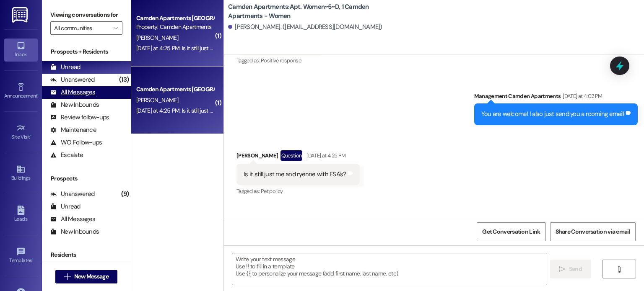 Image resolution: width=644 pixels, height=291 pixels. Describe the element at coordinates (21, 256) in the screenshot. I see `a: Templates •` at that location.